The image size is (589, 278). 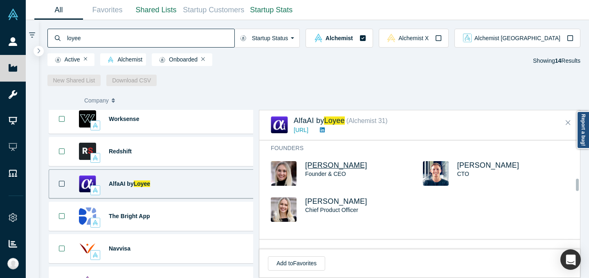 What do you see at coordinates (13, 263) in the screenshot?
I see `img: Ally Hoang's Account` at bounding box center [13, 263].